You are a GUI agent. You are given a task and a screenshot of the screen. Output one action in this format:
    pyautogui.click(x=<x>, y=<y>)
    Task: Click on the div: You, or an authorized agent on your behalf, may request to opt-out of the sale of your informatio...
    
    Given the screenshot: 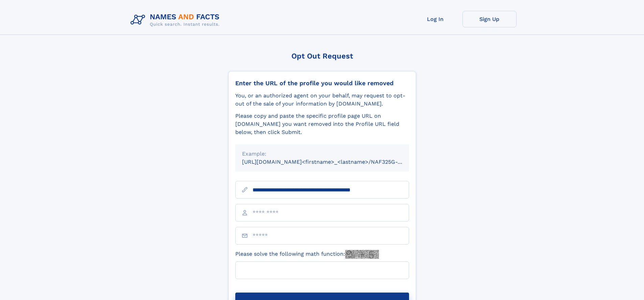 What is the action you would take?
    pyautogui.click(x=322, y=100)
    